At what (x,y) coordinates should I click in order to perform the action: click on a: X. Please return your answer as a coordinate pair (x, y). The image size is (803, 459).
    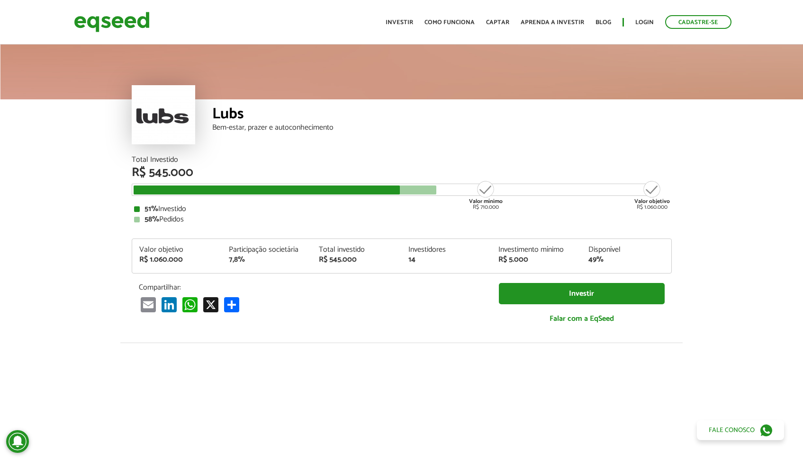
    Looking at the image, I should click on (211, 305).